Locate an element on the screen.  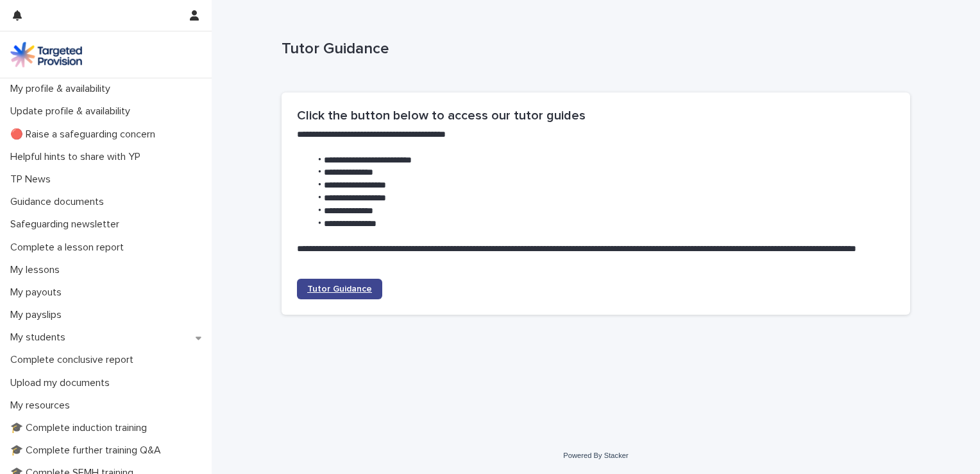
p: Guidance documents is located at coordinates (60, 202).